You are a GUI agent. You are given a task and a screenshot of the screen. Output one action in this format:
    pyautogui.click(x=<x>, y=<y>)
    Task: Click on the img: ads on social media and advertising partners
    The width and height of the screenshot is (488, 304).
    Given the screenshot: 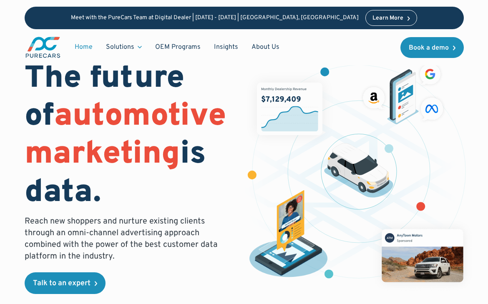 What is the action you would take?
    pyautogui.click(x=403, y=93)
    